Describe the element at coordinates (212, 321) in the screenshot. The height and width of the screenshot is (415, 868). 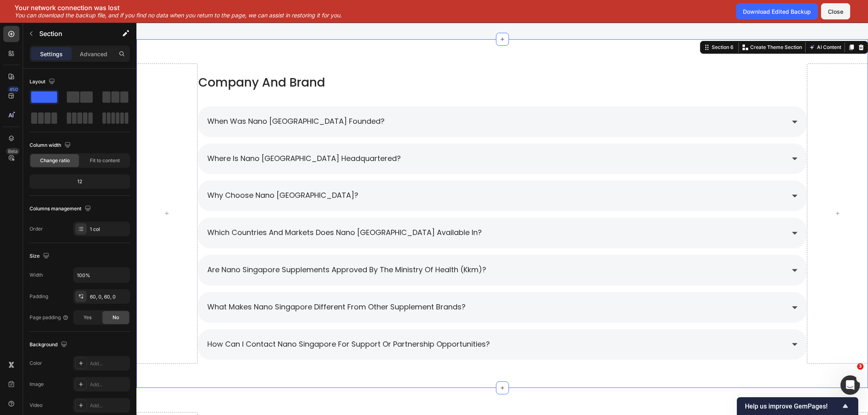
I see `span: how can i contact nano singapore for support or partnership opportunities?` at that location.